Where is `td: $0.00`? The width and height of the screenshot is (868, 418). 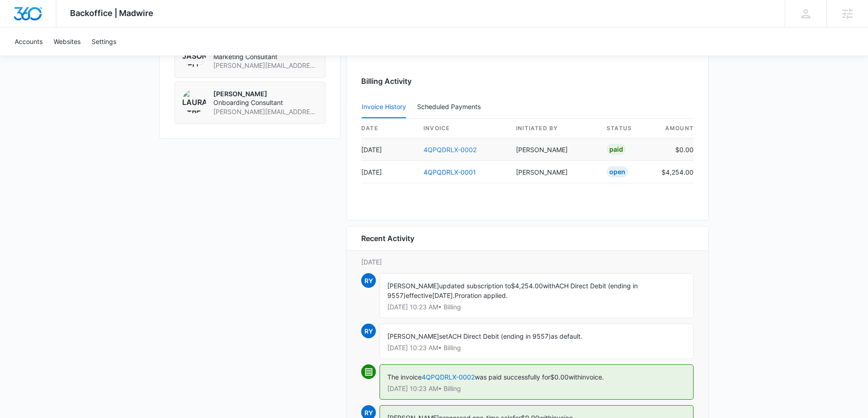
td: $0.00 is located at coordinates (674, 150).